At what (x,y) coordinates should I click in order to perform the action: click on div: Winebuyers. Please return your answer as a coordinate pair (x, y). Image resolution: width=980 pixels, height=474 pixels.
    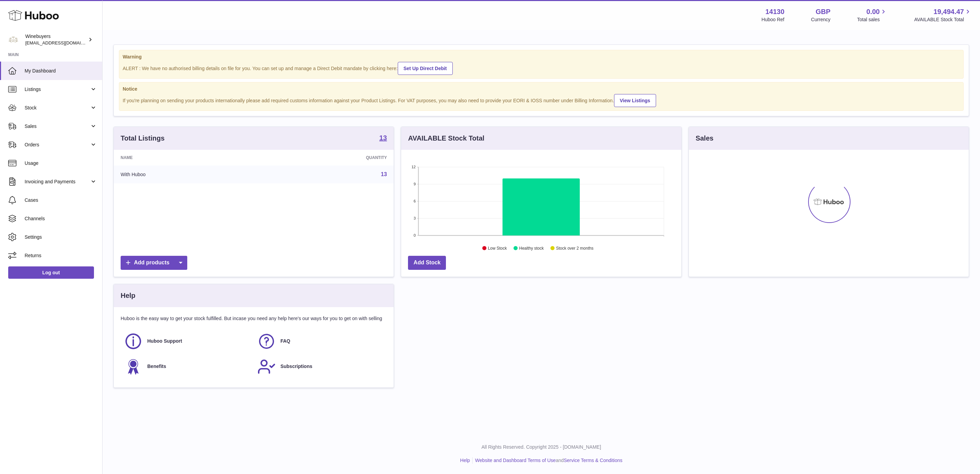
    Looking at the image, I should click on (56, 40).